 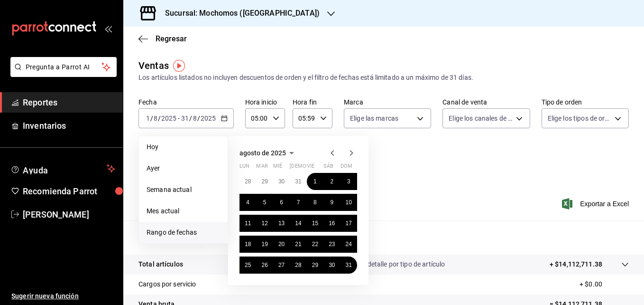 What do you see at coordinates (69, 125) in the screenshot?
I see `span: Inventarios` at bounding box center [69, 125].